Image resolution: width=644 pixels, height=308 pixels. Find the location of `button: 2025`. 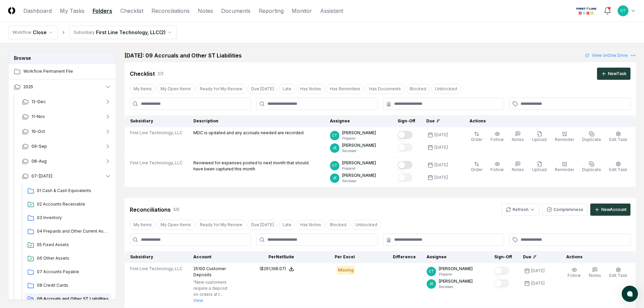

button: 2025 is located at coordinates (62, 87).